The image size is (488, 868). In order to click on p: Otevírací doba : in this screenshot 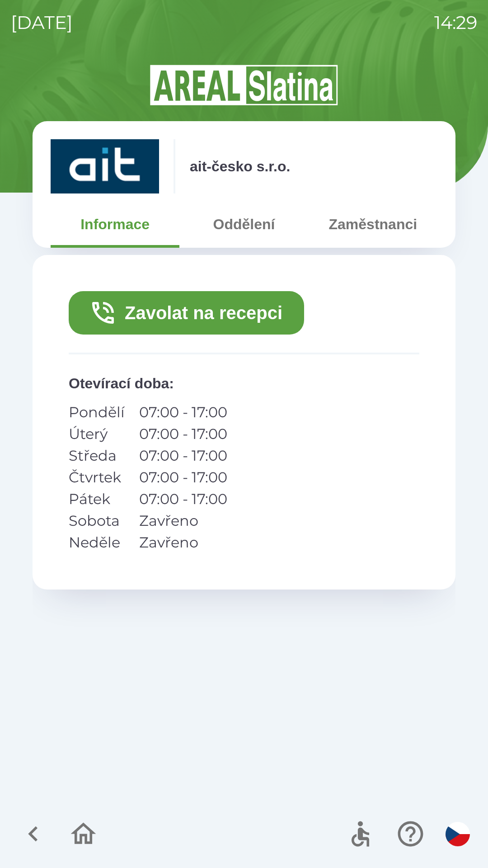, I will do `click(244, 383)`.